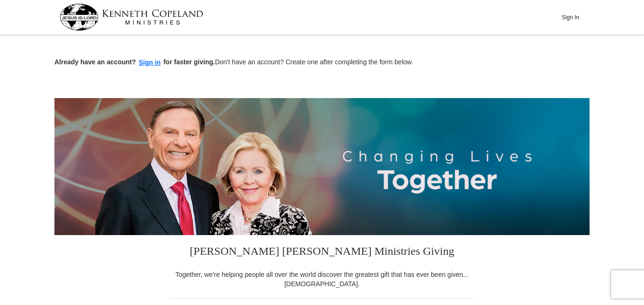 Image resolution: width=644 pixels, height=305 pixels. I want to click on button: Sign in, so click(150, 63).